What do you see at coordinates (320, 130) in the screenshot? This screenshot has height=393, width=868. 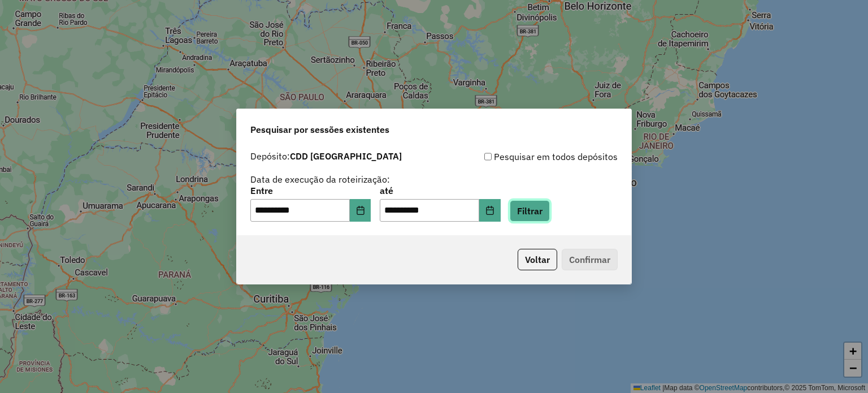 I see `span: Pesquisar por sessões existentes` at bounding box center [320, 130].